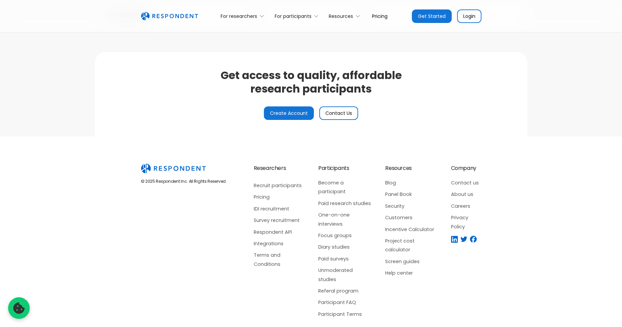 This screenshot has width=622, height=327. Describe the element at coordinates (466, 194) in the screenshot. I see `a: About us` at that location.